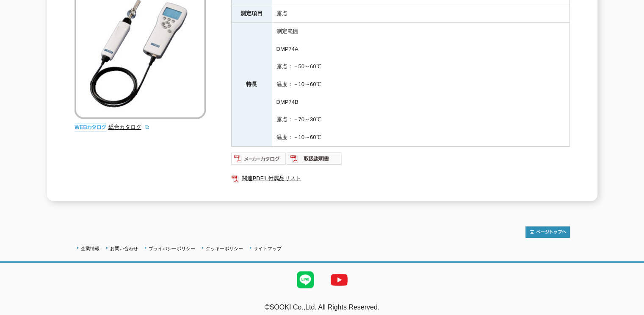 The image size is (644, 315). Describe the element at coordinates (124, 249) in the screenshot. I see `a: お問い合わせ` at that location.